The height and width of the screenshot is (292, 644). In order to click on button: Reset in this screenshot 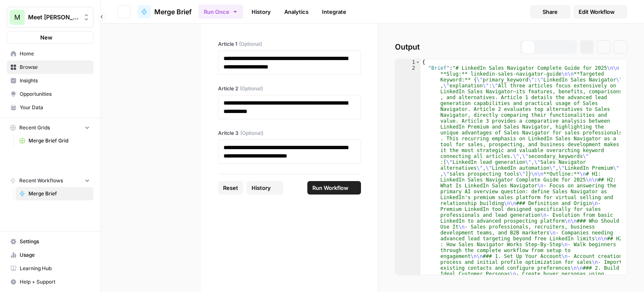, I will do `click(231, 188)`.